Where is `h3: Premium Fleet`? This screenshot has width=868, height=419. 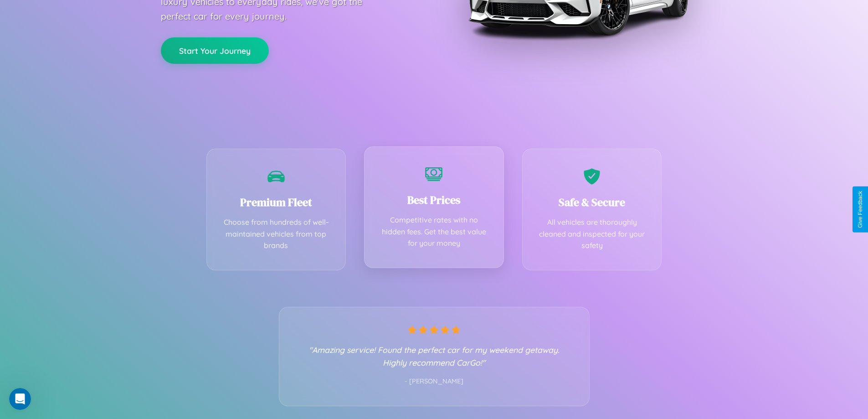
h3: Premium Fleet is located at coordinates (276, 202).